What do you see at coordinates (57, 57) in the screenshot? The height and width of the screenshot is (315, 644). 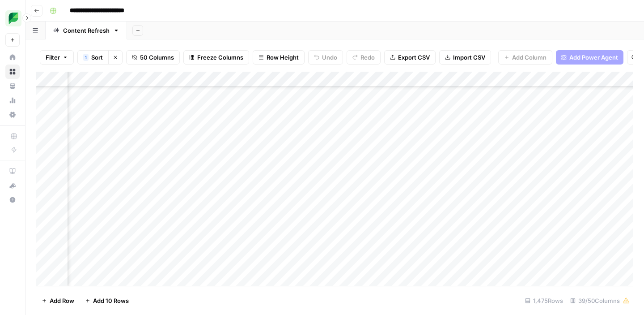 I see `button: Filter` at bounding box center [57, 57].